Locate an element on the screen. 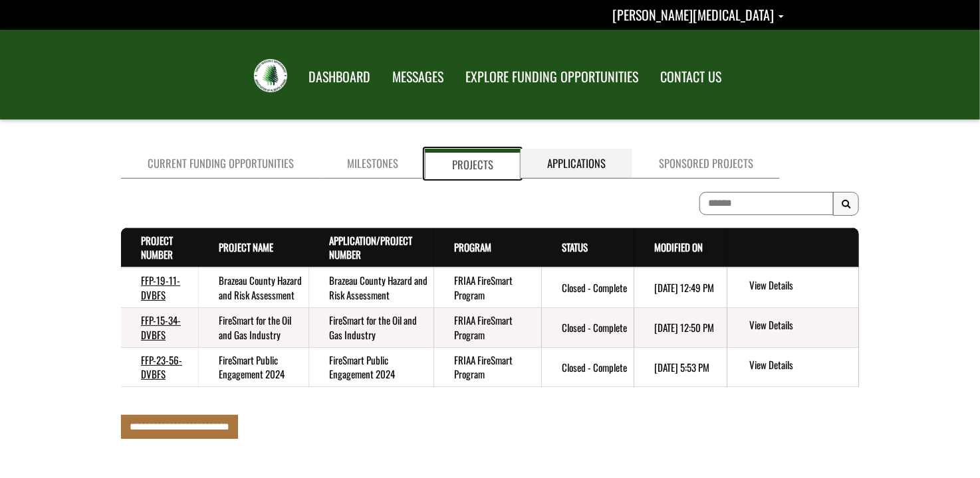  a: Project Number is located at coordinates (157, 247).